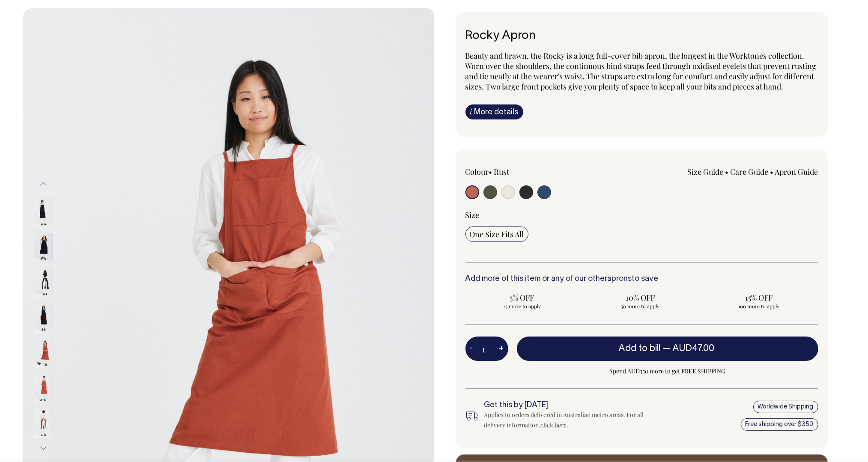 This screenshot has width=868, height=462. I want to click on a: Size Guide, so click(706, 171).